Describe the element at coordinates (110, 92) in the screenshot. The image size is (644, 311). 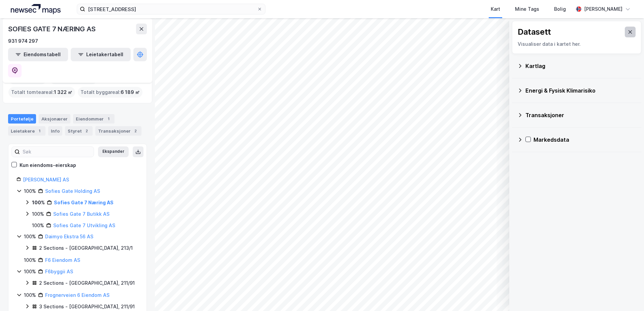
I see `div: Totalt byggareal :` at that location.